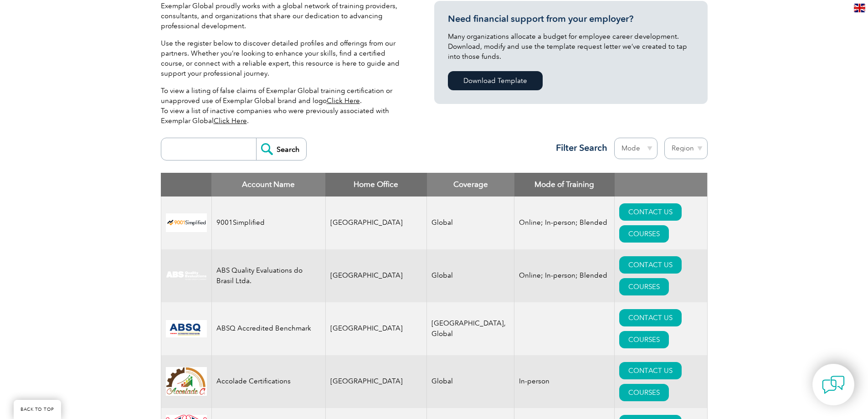  Describe the element at coordinates (660, 185) in the screenshot. I see `th: : activate to sort column ascending` at that location.